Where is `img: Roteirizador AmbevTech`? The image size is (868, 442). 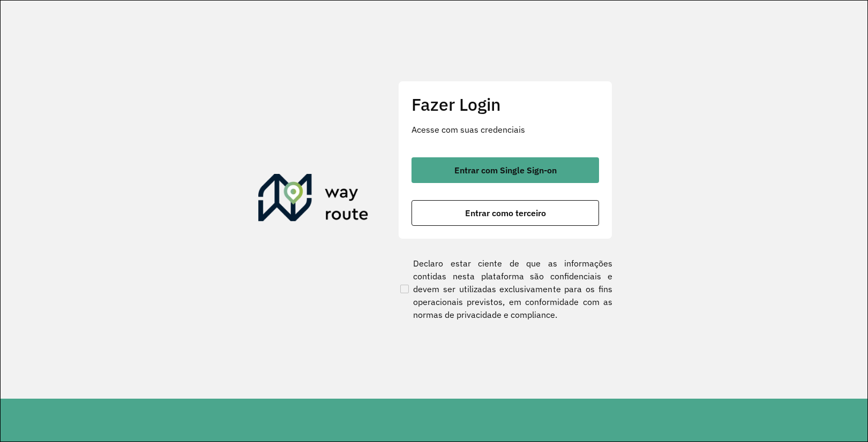 img: Roteirizador AmbevTech is located at coordinates (313, 199).